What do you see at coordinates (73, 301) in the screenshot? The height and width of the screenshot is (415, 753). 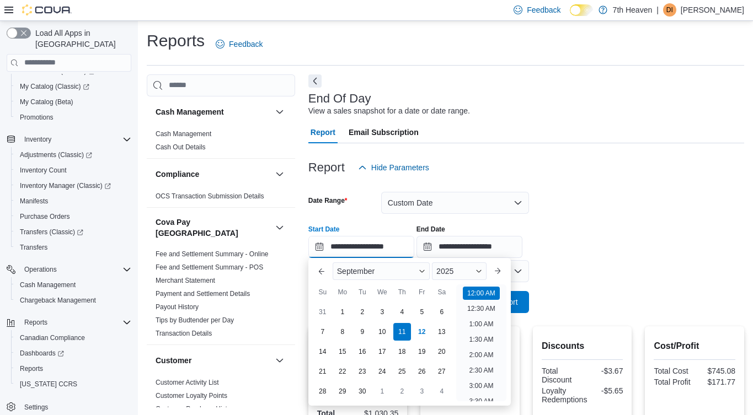 I see `button: Chargeback Management` at bounding box center [73, 301].